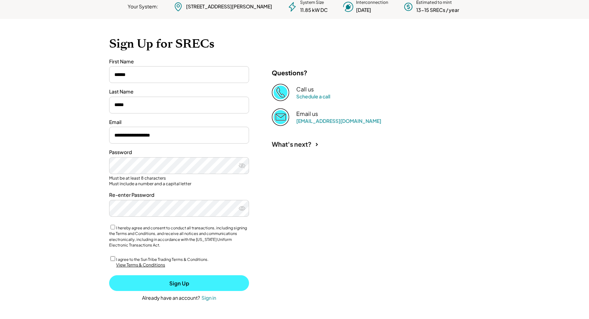 This screenshot has height=319, width=589. Describe the element at coordinates (179, 283) in the screenshot. I see `button: Sign Up` at that location.